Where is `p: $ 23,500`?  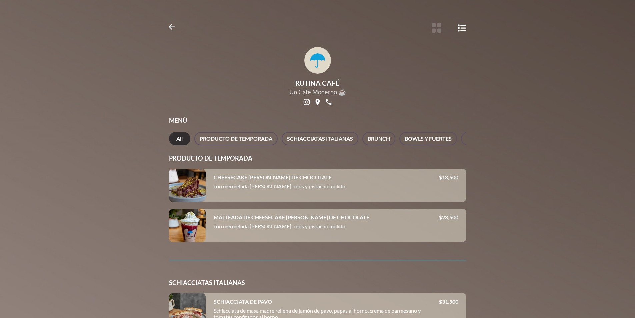 p: $ 23,500 is located at coordinates (449, 217).